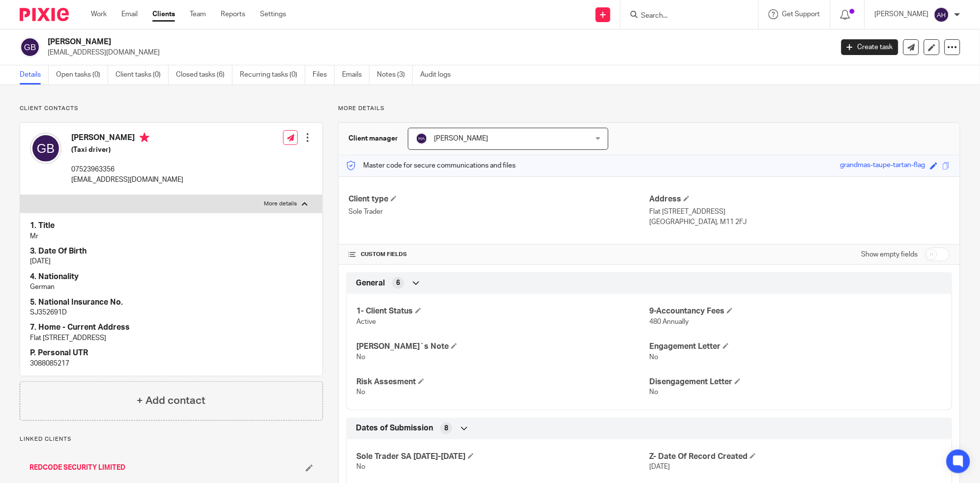  I want to click on h4: 7. Home - Current Address, so click(171, 327).